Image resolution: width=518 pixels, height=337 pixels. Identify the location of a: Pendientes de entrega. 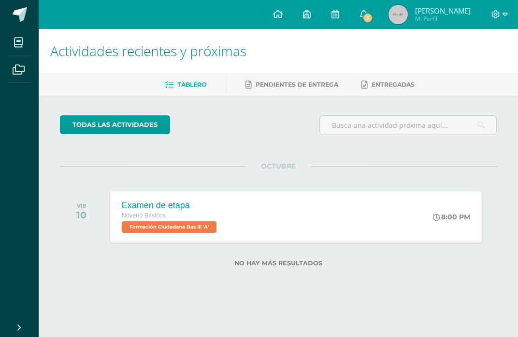
(292, 85).